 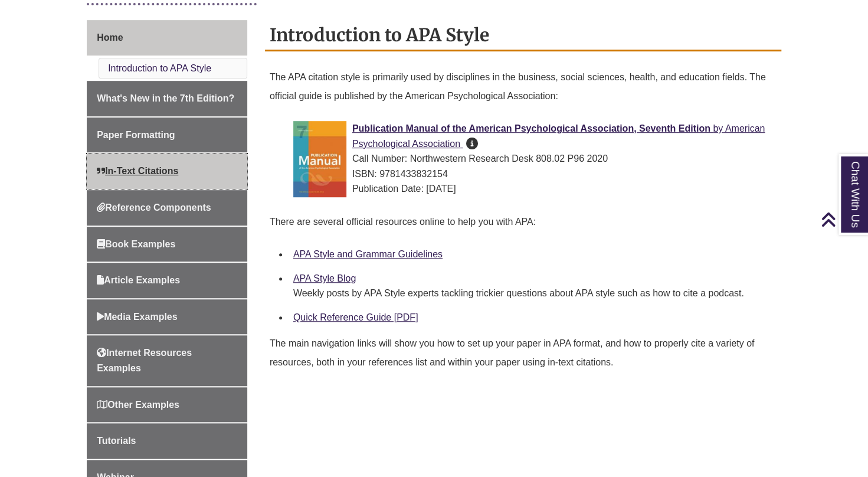 What do you see at coordinates (167, 405) in the screenshot?
I see `a: Other Examples` at bounding box center [167, 405].